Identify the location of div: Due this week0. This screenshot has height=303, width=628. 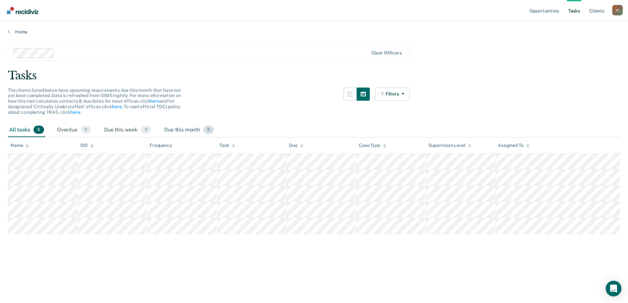
(127, 130).